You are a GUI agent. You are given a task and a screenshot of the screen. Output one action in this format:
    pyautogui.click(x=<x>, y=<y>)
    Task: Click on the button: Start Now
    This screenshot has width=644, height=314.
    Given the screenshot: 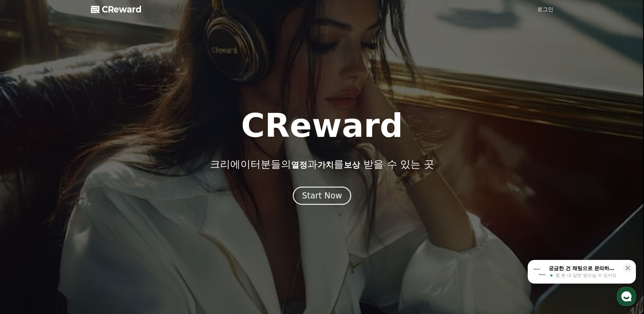 What is the action you would take?
    pyautogui.click(x=322, y=196)
    